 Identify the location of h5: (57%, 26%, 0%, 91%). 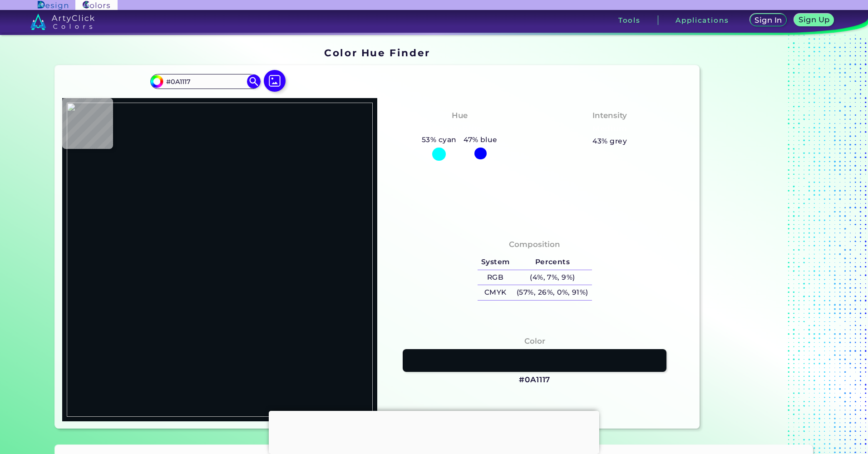
(552, 292).